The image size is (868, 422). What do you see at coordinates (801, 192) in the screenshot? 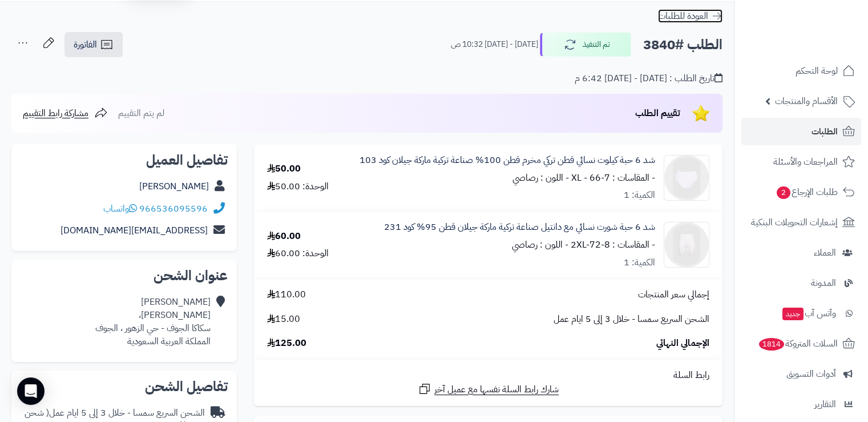
I see `a: طلبات الإرجاع2` at bounding box center [801, 192].